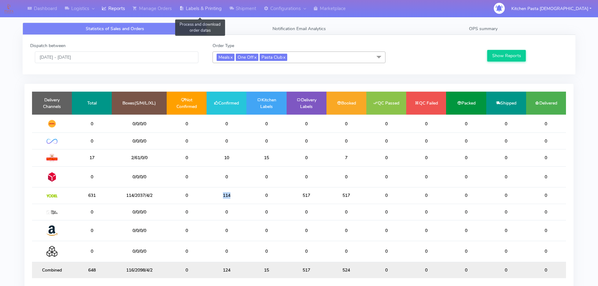 The width and height of the screenshot is (598, 286). Describe the element at coordinates (346, 103) in the screenshot. I see `td: Booked` at that location.